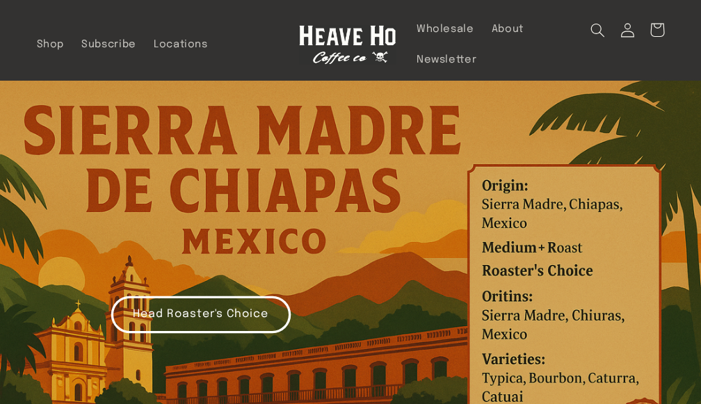 The image size is (701, 404). Describe the element at coordinates (507, 29) in the screenshot. I see `a: About` at that location.